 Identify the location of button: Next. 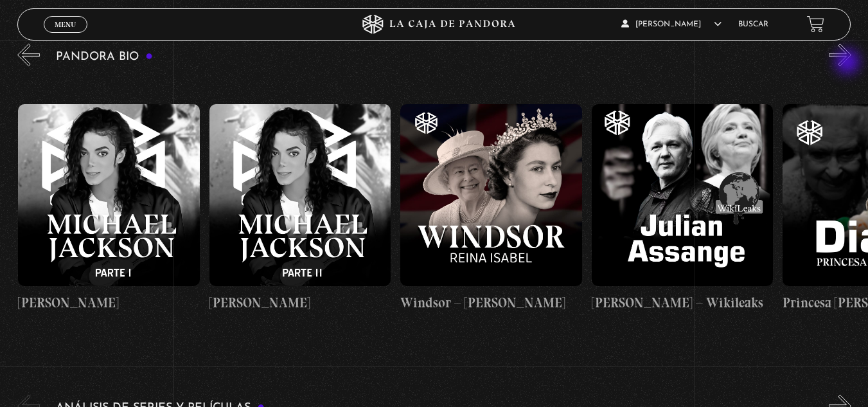
(840, 54).